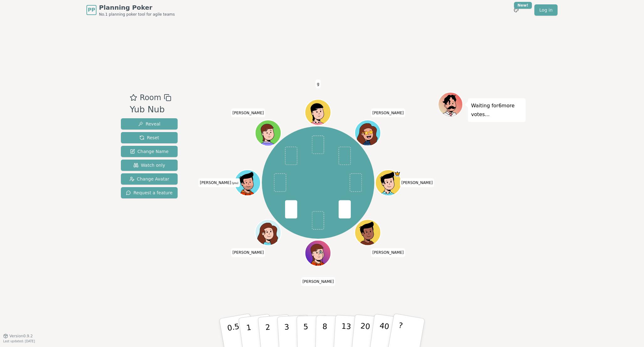 The height and width of the screenshot is (347, 644). Describe the element at coordinates (149, 165) in the screenshot. I see `button: Watch only` at that location.